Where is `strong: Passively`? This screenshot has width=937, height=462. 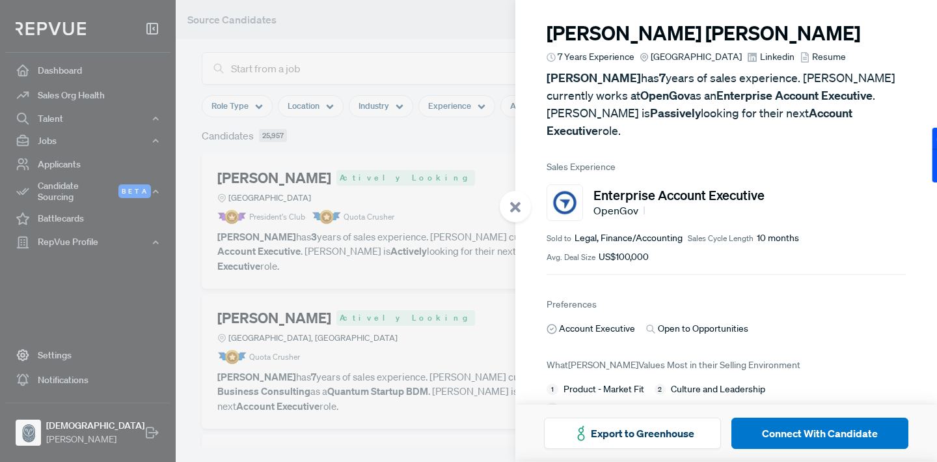
strong: Passively is located at coordinates (676, 113).